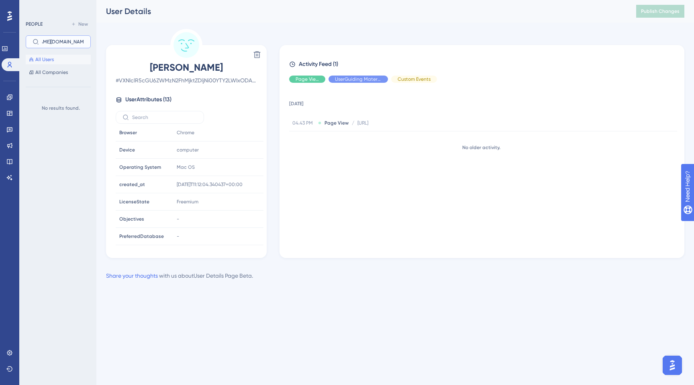 The height and width of the screenshot is (385, 694). I want to click on div: User Details, so click(361, 11).